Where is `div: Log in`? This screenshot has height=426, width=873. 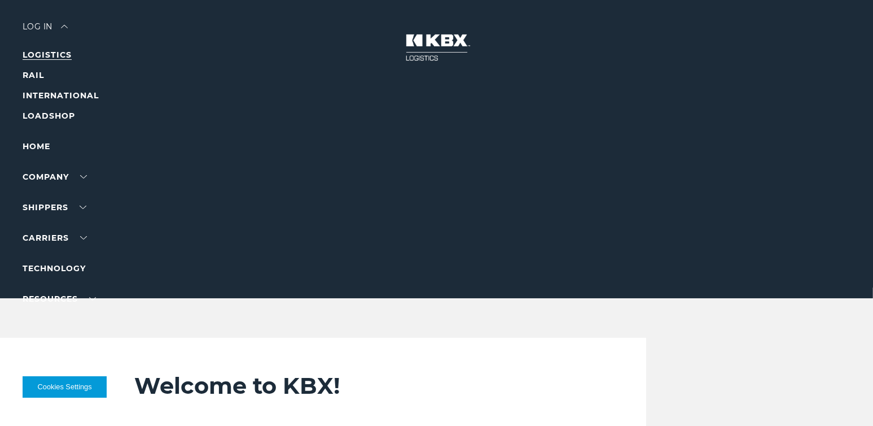
div: Log in is located at coordinates (45, 30).